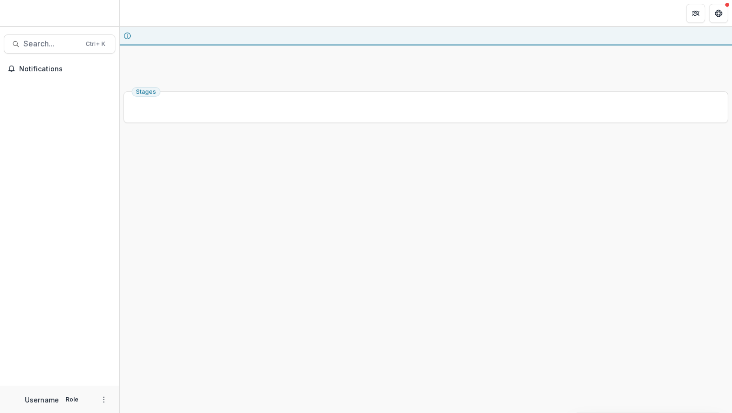 This screenshot has height=413, width=732. Describe the element at coordinates (59, 44) in the screenshot. I see `button: Search...` at that location.